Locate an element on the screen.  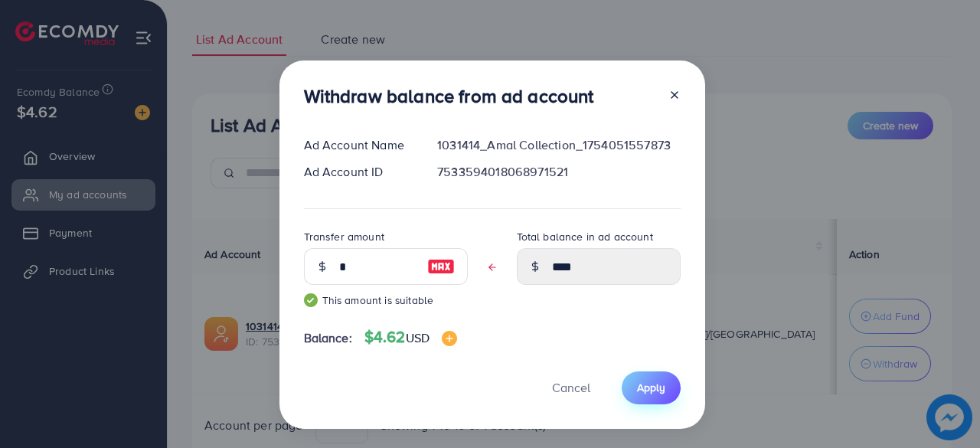
span: Balance: is located at coordinates (328, 337).